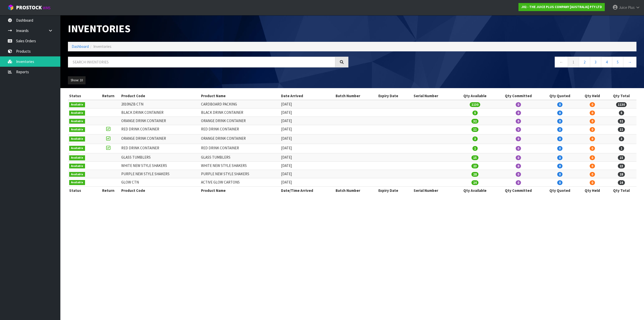  Describe the element at coordinates (496, 63) in the screenshot. I see `nav: Page navigation` at that location.